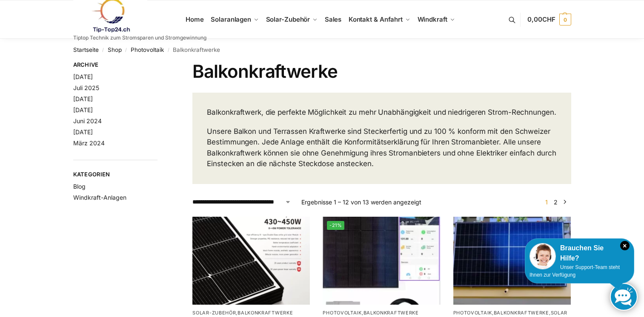 Image resolution: width=644 pixels, height=317 pixels. What do you see at coordinates (432, 19) in the screenshot?
I see `span: Windkraft` at bounding box center [432, 19].